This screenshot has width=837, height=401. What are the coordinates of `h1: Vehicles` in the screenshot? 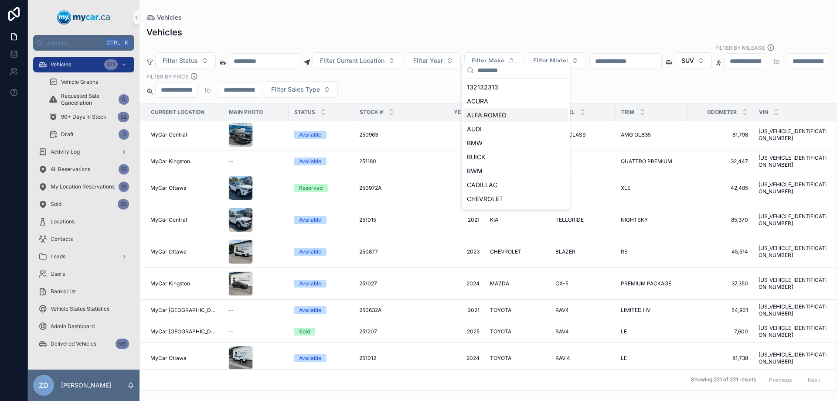 It's located at (164, 32).